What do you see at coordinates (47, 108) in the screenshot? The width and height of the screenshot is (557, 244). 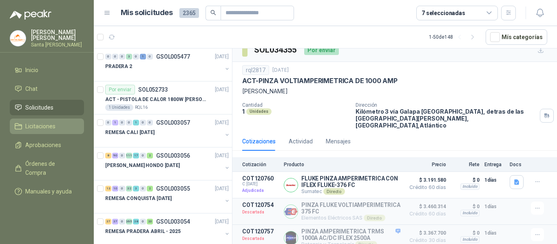 I see `a: Solicitudes` at bounding box center [47, 108].